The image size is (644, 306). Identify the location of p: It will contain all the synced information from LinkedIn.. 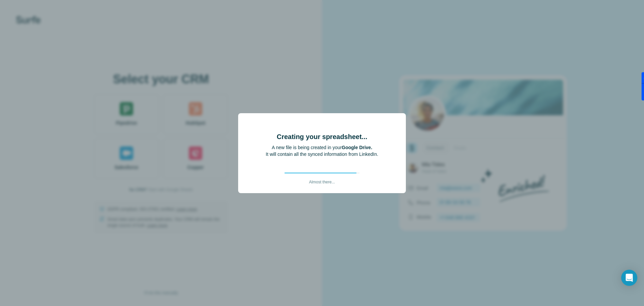
(322, 154).